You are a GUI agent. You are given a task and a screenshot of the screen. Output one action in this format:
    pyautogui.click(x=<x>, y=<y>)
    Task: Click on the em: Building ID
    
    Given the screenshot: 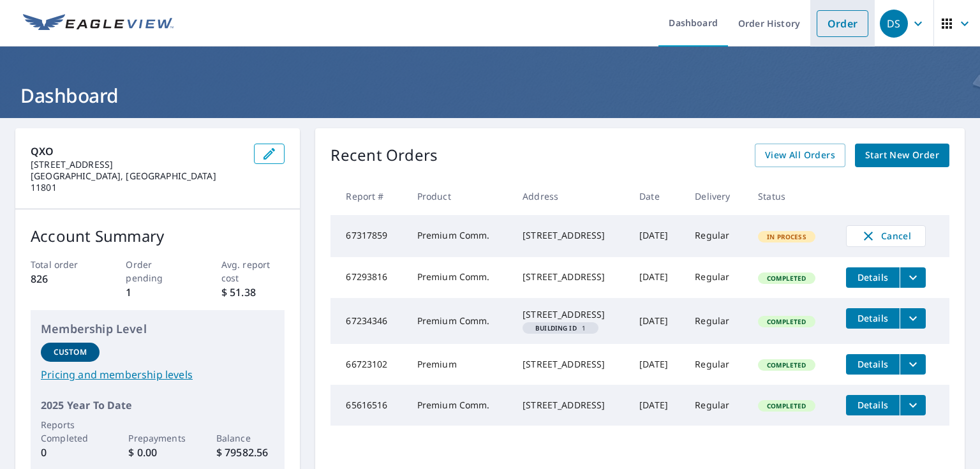 What is the action you would take?
    pyautogui.click(x=556, y=328)
    